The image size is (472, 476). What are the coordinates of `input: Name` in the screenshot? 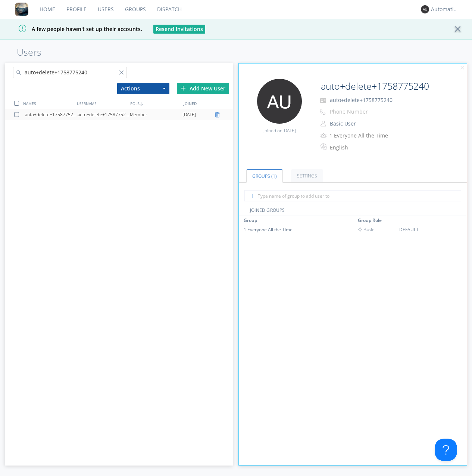 It's located at (378, 86).